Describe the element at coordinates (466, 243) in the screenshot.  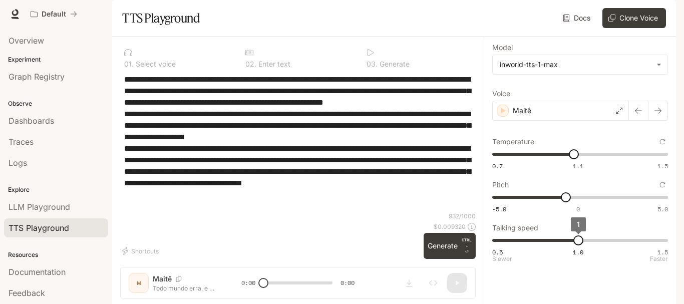
I see `p: CTRL +` at that location.